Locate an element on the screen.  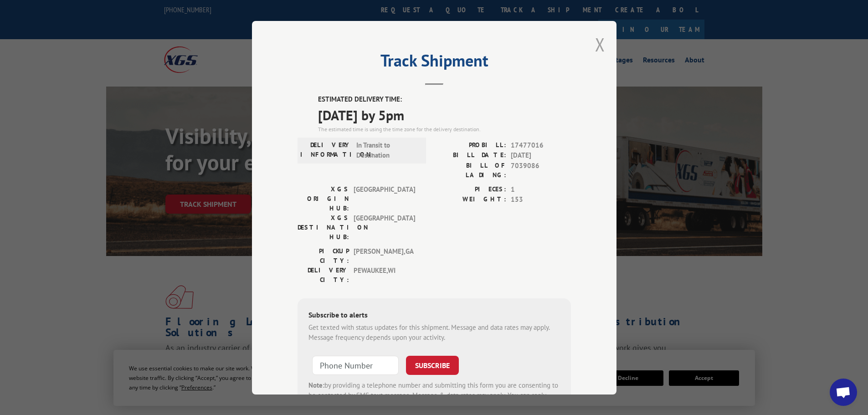
label: BILL OF LADING: is located at coordinates (470, 170).